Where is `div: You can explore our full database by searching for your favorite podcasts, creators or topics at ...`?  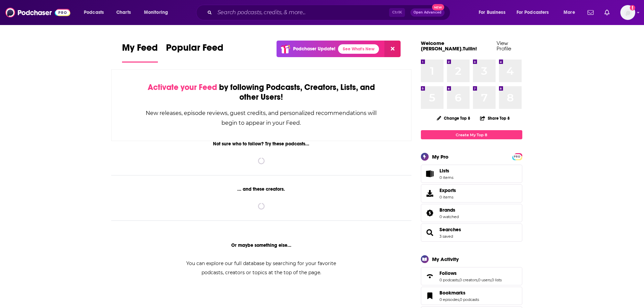 div: You can explore our full database by searching for your favorite podcasts, creators or topics at ... is located at coordinates (261, 268).